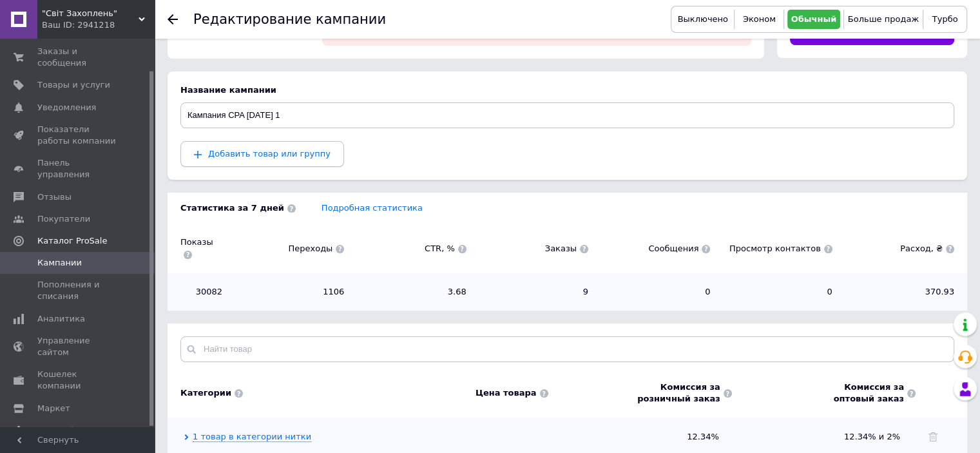 The width and height of the screenshot is (980, 453). What do you see at coordinates (66, 108) in the screenshot?
I see `span: Уведомления` at bounding box center [66, 108].